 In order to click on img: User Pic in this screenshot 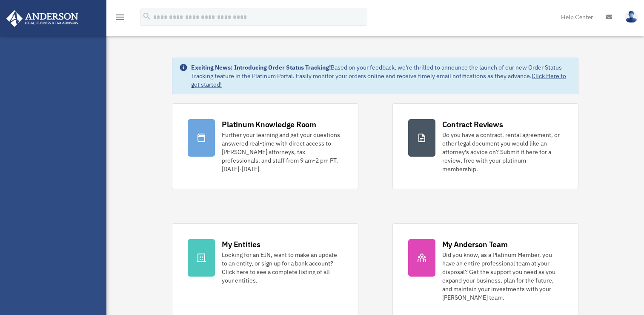, I will do `click(632, 16)`.